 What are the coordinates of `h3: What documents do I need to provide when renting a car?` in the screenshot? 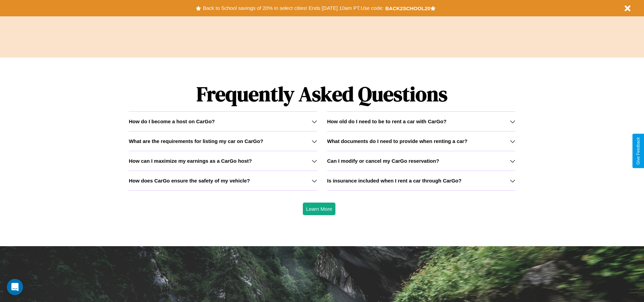 It's located at (398, 141).